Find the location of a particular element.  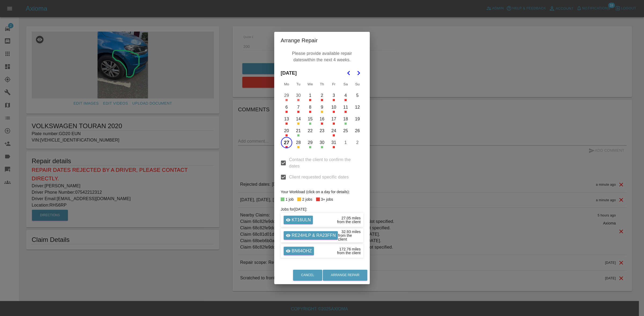

th: Friday is located at coordinates (334, 84).